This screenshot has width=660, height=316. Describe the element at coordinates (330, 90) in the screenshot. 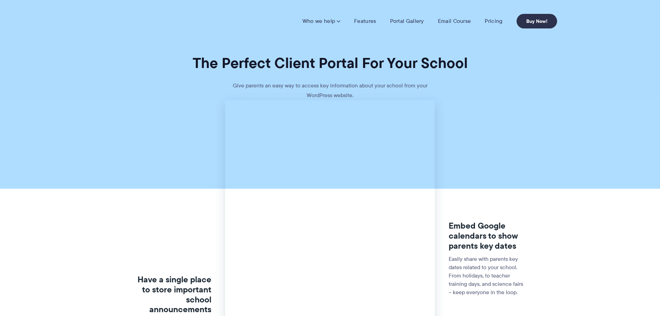

I see `p: Give parents an easy way to access key information about your school from your WordPress website.` at that location.